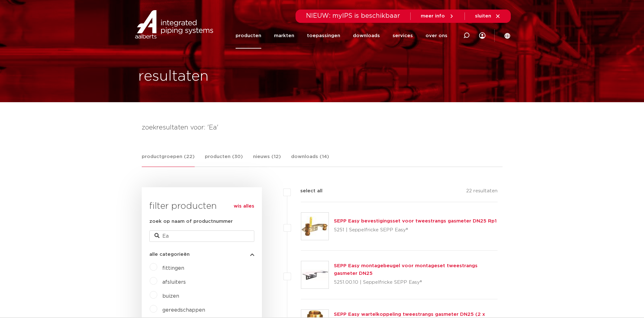 This screenshot has width=644, height=318. What do you see at coordinates (366, 35) in the screenshot?
I see `a: downloads` at bounding box center [366, 35].